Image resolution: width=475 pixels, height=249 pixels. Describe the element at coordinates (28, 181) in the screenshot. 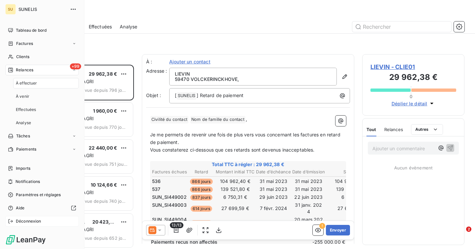

I see `span: Notifications` at that location.